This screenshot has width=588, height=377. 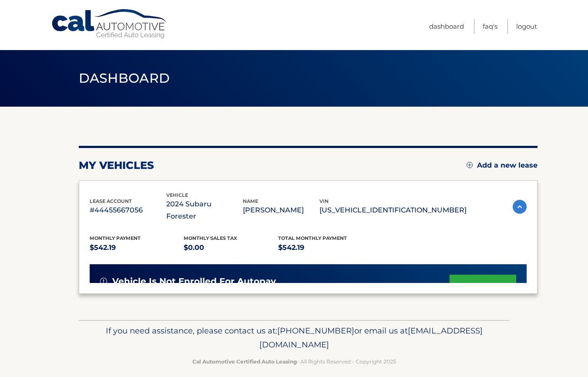 What do you see at coordinates (490, 26) in the screenshot?
I see `a: FAQ's` at bounding box center [490, 26].